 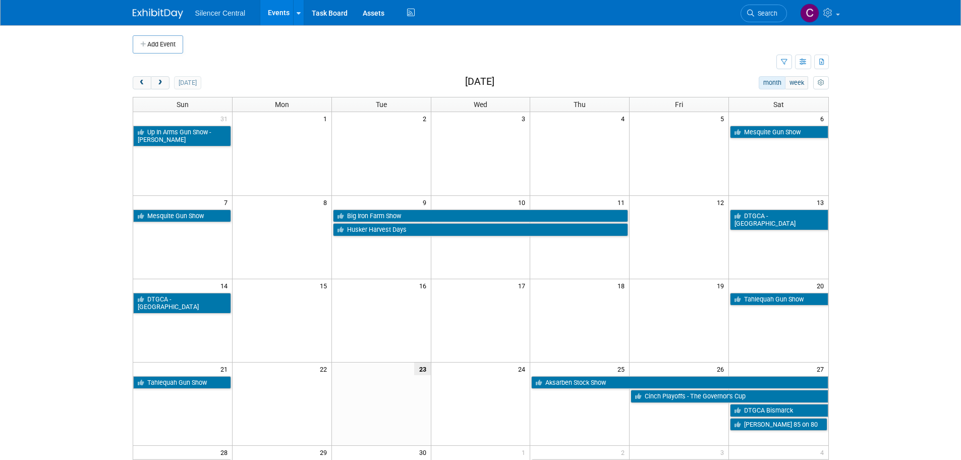 What do you see at coordinates (821, 83) in the screenshot?
I see `button: myCustomButton` at bounding box center [821, 83].